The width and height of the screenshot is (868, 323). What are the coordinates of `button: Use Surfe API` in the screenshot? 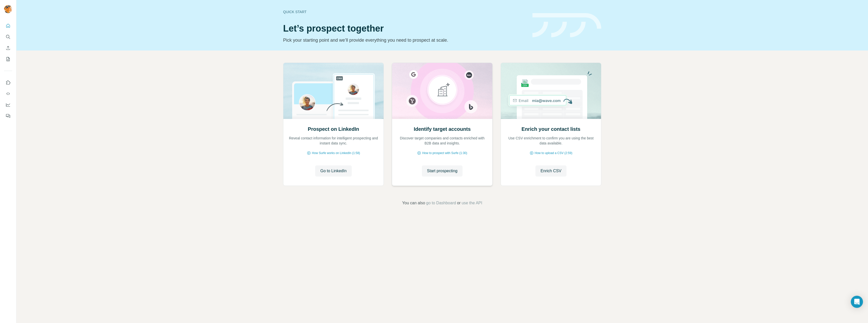 It's located at (8, 94).